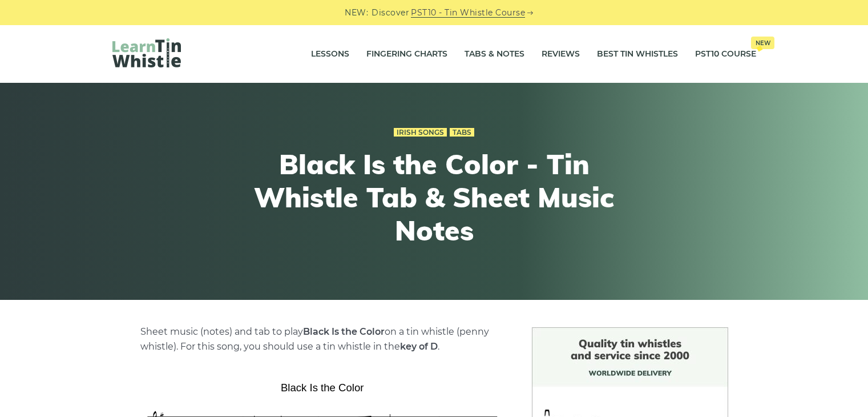 This screenshot has width=868, height=417. Describe the element at coordinates (462, 133) in the screenshot. I see `a: Tabs` at that location.